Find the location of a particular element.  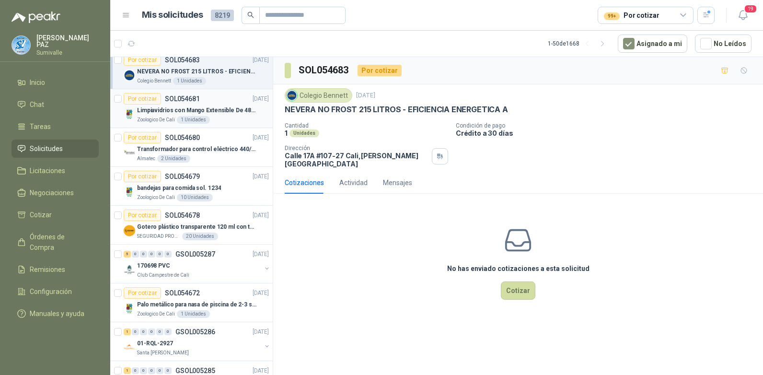

span: 8219 is located at coordinates (222, 15).